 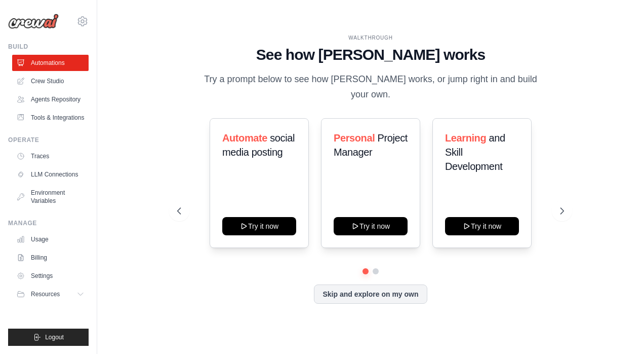 What do you see at coordinates (50, 174) in the screenshot?
I see `a: LLM Connections` at bounding box center [50, 174].